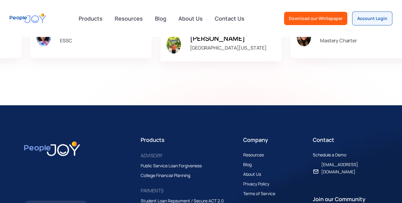 Image resolution: width=402 pixels, height=203 pixels. What do you see at coordinates (329, 155) in the screenshot?
I see `div: Schedule a Demo` at bounding box center [329, 155].